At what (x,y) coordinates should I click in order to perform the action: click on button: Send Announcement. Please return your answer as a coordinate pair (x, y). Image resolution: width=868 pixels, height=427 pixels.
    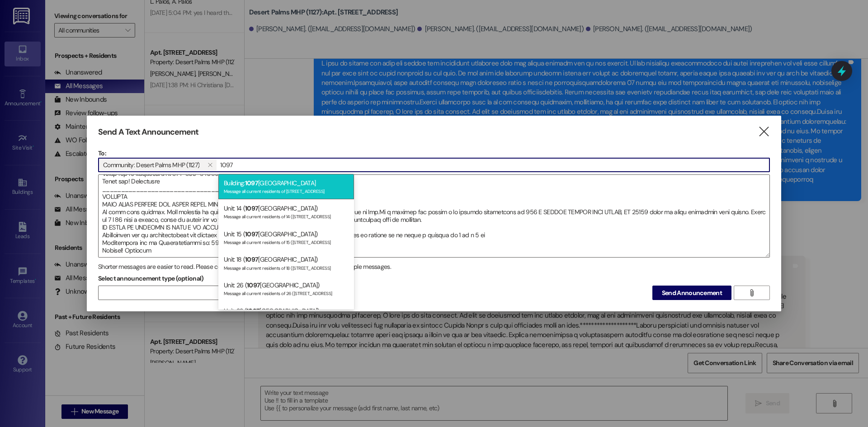
    Looking at the image, I should click on (692, 293).